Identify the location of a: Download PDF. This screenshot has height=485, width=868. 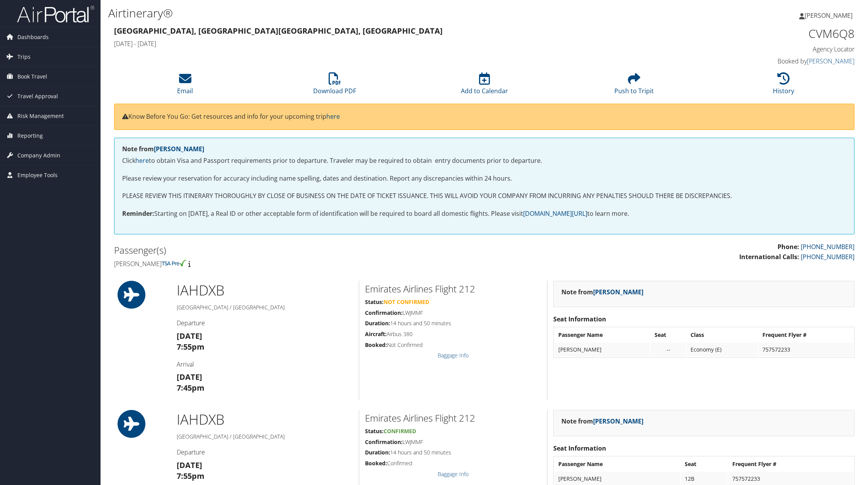
(335, 86).